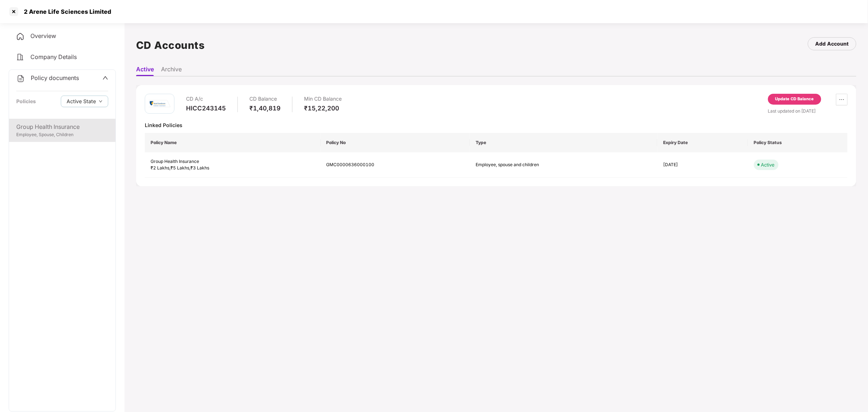 The height and width of the screenshot is (412, 868). Describe the element at coordinates (265, 99) in the screenshot. I see `div: CD Balance` at that location.